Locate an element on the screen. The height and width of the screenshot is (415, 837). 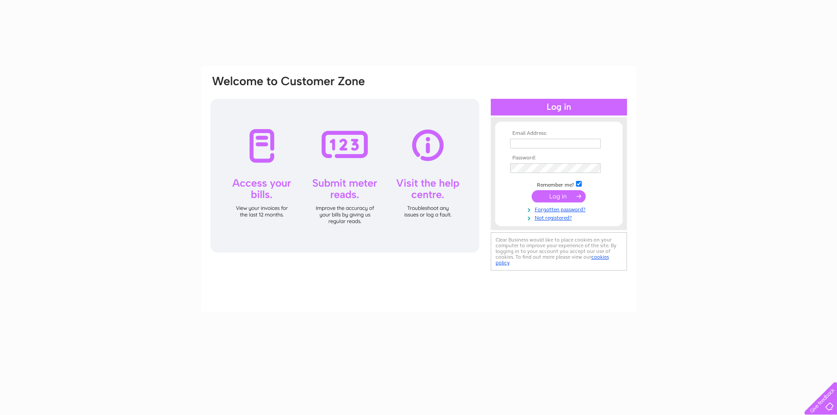
a: Forgotten password? is located at coordinates (560, 209).